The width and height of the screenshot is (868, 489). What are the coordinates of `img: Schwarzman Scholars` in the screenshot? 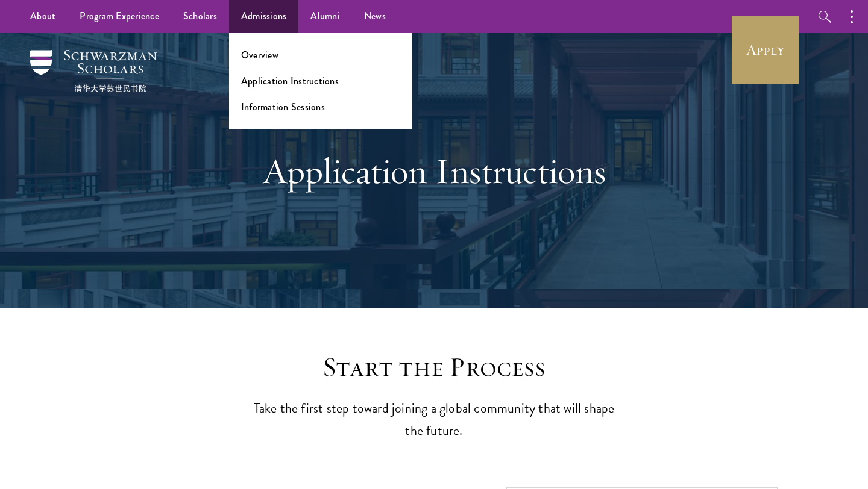 It's located at (93, 71).